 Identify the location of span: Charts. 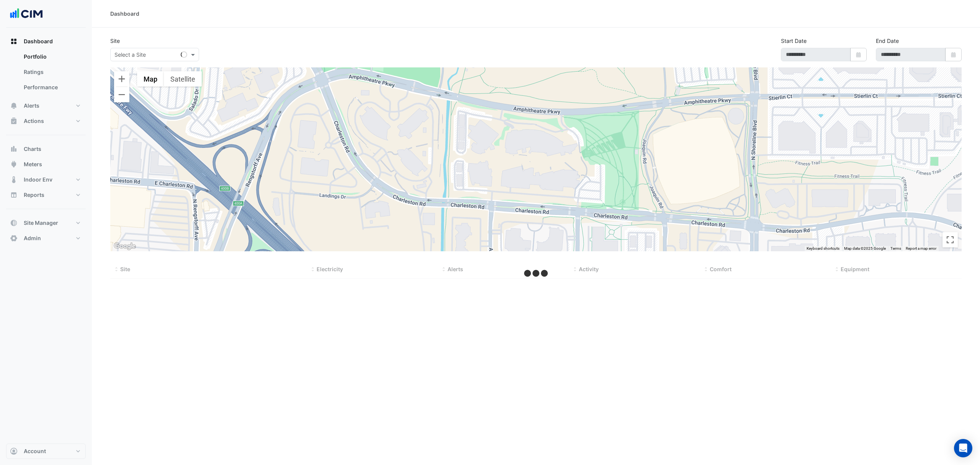
(33, 149).